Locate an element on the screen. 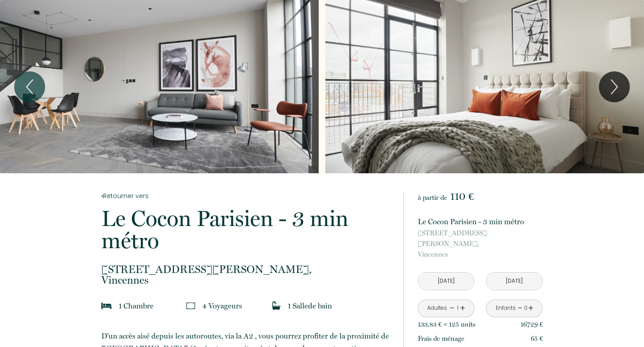  p: 65 € is located at coordinates (537, 339).